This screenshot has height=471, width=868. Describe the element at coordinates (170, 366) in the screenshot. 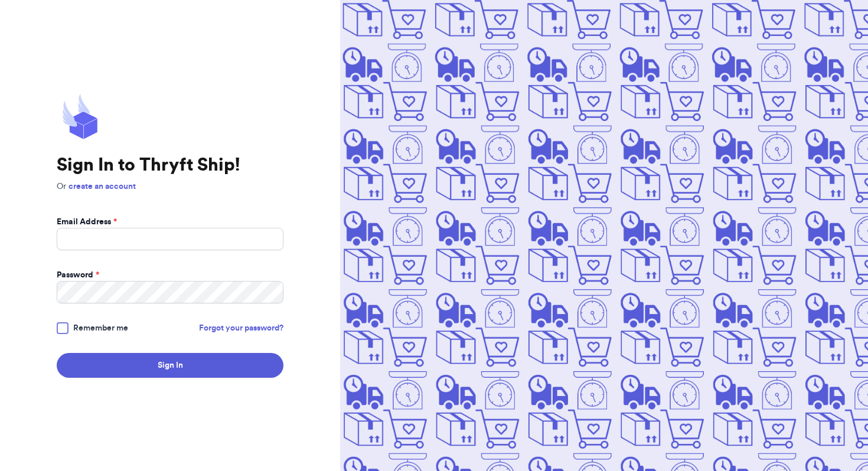

I see `button: Sign In` at that location.